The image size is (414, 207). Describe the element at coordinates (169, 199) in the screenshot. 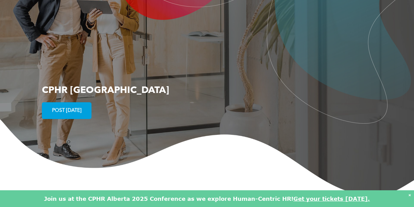

I see `font: Join us at the CPHR Alberta 2025 Conference as we explore Human-Centric HR!` at that location.